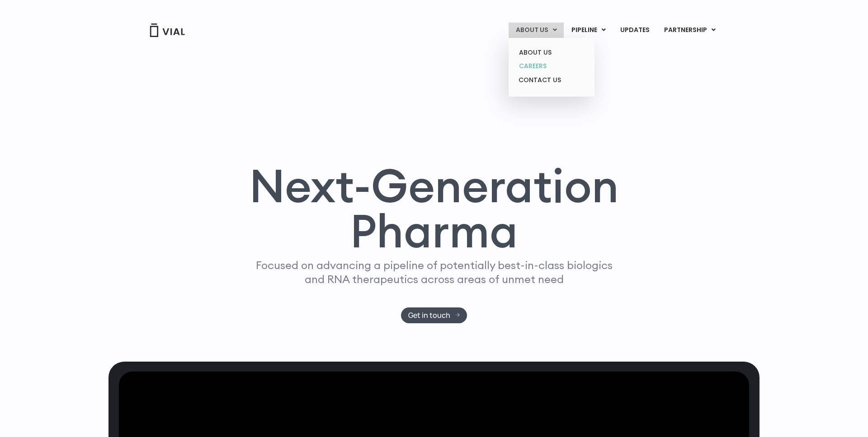  What do you see at coordinates (434, 209) in the screenshot?
I see `h1: Next-Generation Pharma` at bounding box center [434, 209].